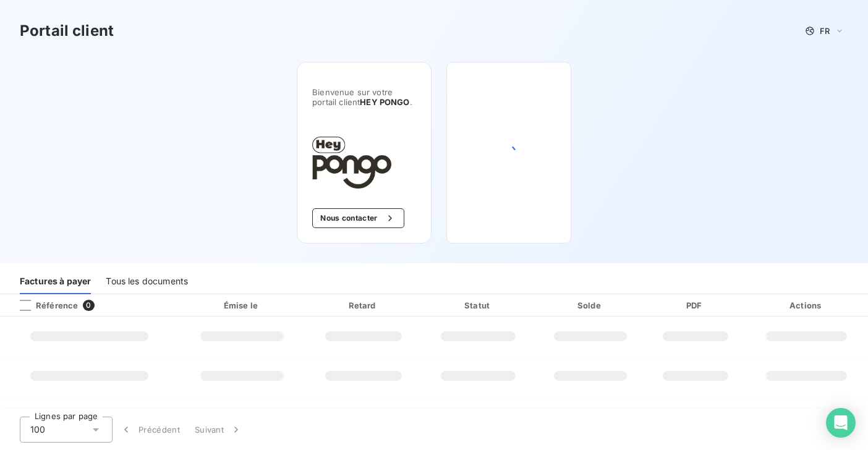  What do you see at coordinates (385, 102) in the screenshot?
I see `span: HEY PONGO` at bounding box center [385, 102].